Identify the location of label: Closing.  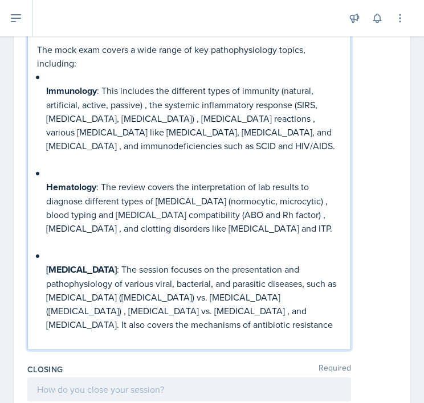
(45, 369).